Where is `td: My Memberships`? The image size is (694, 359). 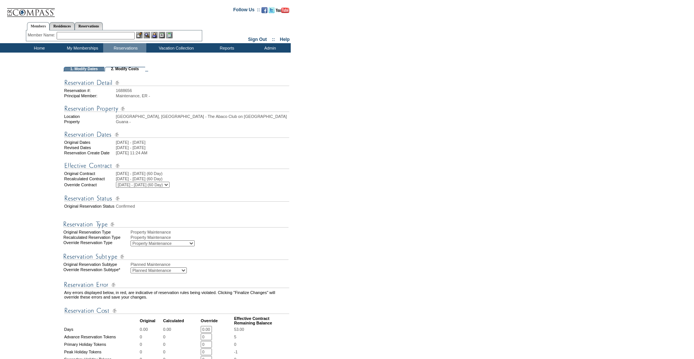 td: My Memberships is located at coordinates (81, 48).